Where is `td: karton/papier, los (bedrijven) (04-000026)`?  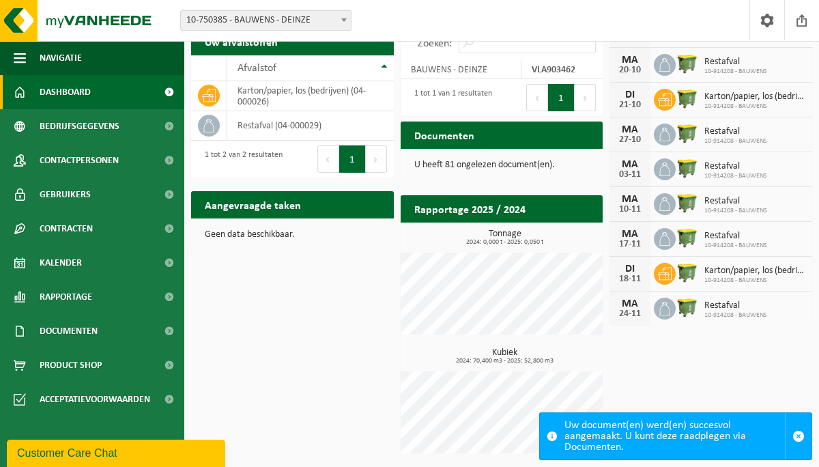 td: karton/papier, los (bedrijven) (04-000026) is located at coordinates (311, 96).